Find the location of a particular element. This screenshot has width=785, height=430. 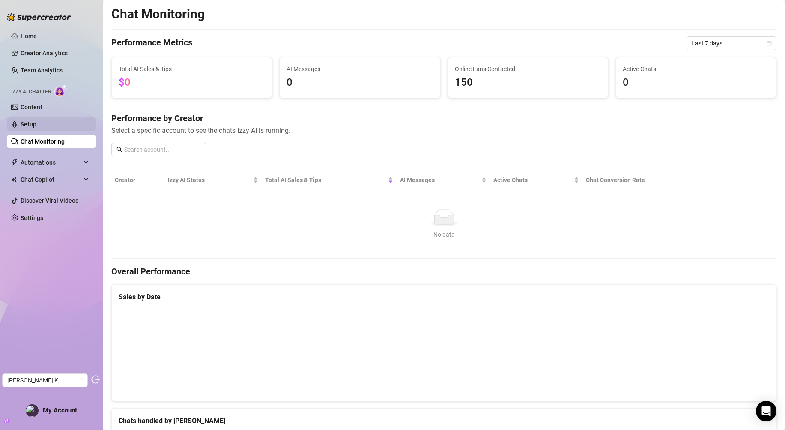

img: profilePics%2FmWXDcTzV7QP21bvqg9zBsGEyu7P2.jpeg is located at coordinates (32, 410).